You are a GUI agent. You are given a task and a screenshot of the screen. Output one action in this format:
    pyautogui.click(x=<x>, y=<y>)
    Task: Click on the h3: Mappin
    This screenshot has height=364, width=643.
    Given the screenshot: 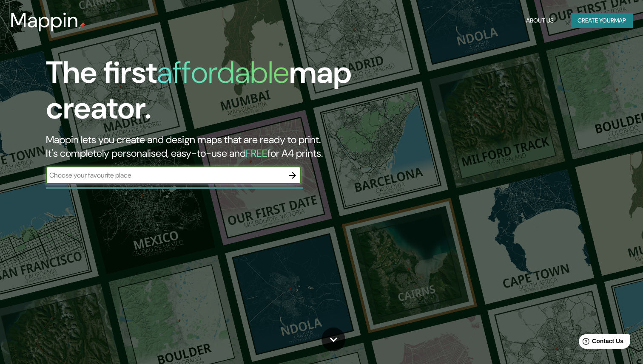 What is the action you would take?
    pyautogui.click(x=44, y=20)
    